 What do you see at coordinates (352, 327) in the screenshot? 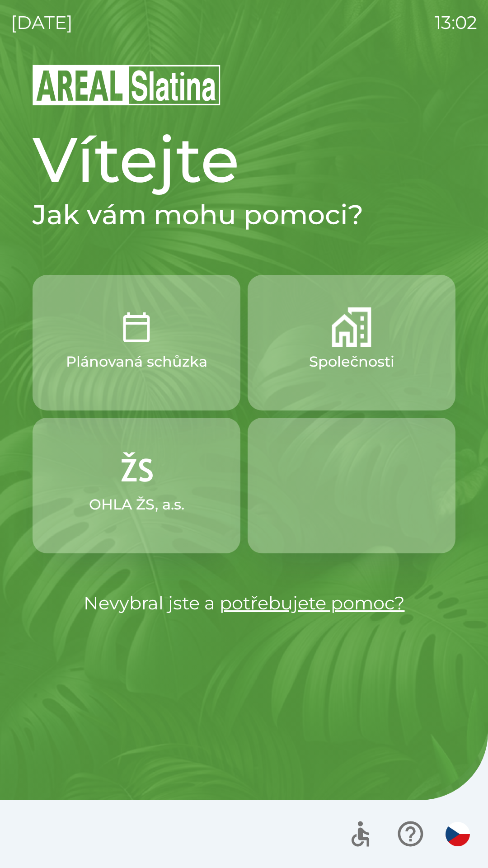
I see `img: 58b4041c-2a13-40f9-aad2-b58ace873f8c.png` at bounding box center [352, 327].